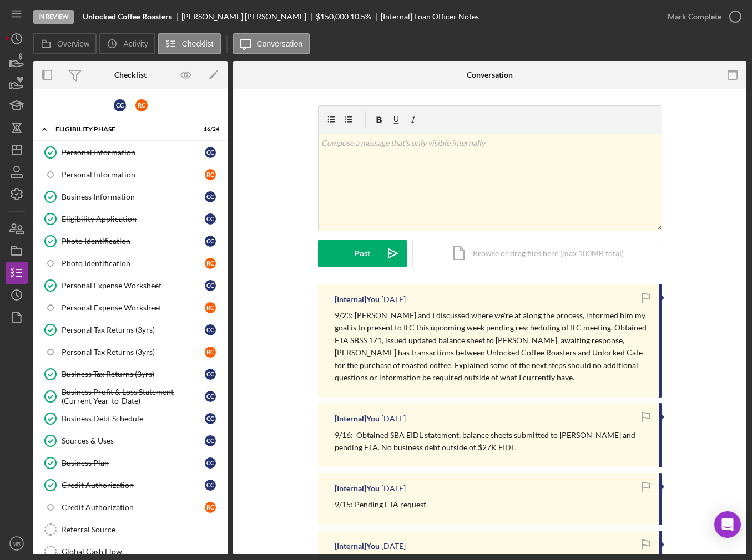 The height and width of the screenshot is (560, 752). I want to click on a: Personal Tax Returns (3yrs)RC, so click(130, 352).